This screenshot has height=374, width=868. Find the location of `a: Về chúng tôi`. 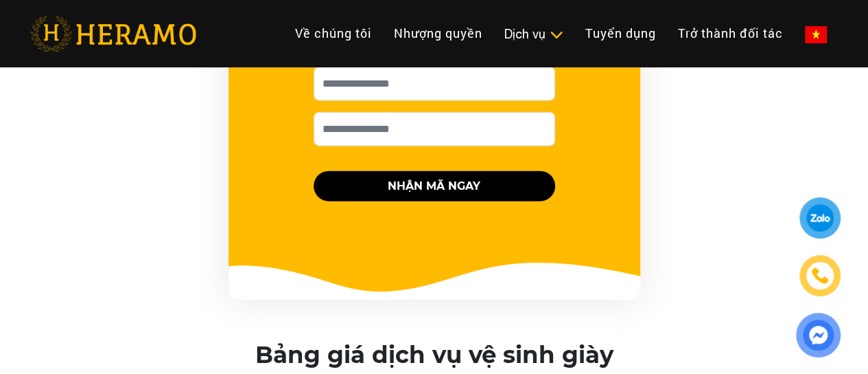

a: Về chúng tôi is located at coordinates (334, 33).